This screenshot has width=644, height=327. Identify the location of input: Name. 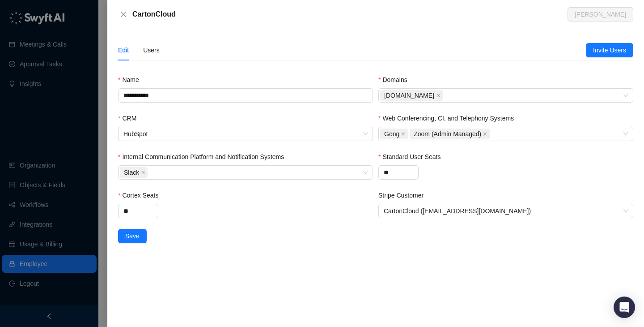
(245, 96).